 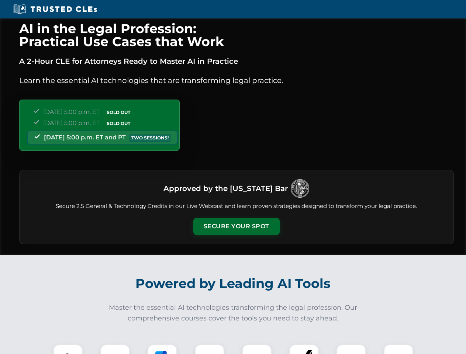 What do you see at coordinates (236, 206) in the screenshot?
I see `p: Secure 2.5 General & Technology Credits in our Live Webcast and learn proven strategies designed ...` at bounding box center [236, 206].